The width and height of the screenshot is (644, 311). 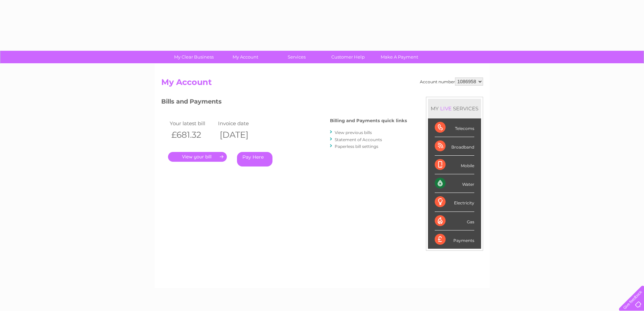 What do you see at coordinates (446, 108) in the screenshot?
I see `div: LIVE` at bounding box center [446, 108].